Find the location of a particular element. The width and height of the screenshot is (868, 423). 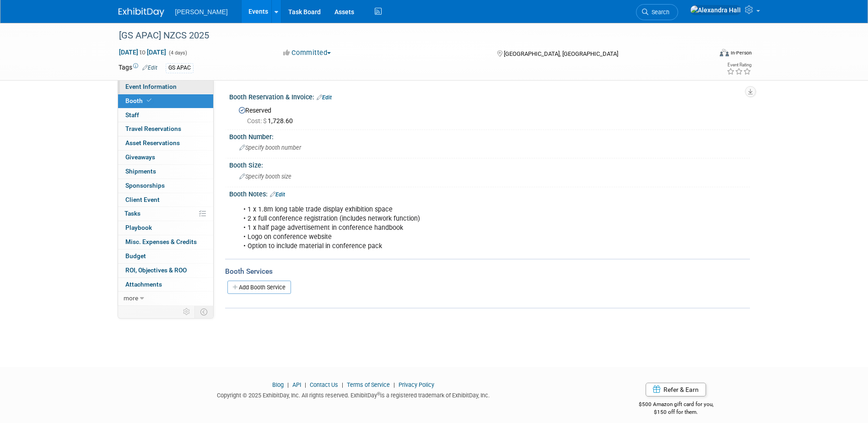

div: Event Format is located at coordinates (705, 55).